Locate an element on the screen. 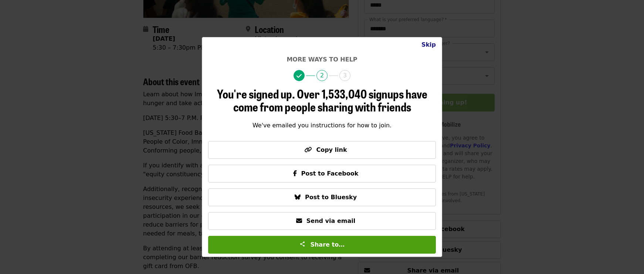 This screenshot has width=644, height=274. i: envelope icon is located at coordinates (299, 220).